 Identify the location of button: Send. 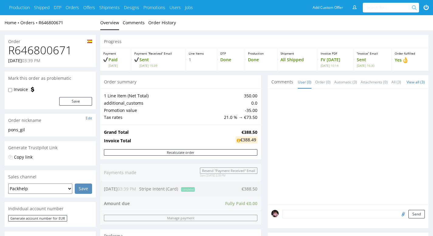
(416, 214).